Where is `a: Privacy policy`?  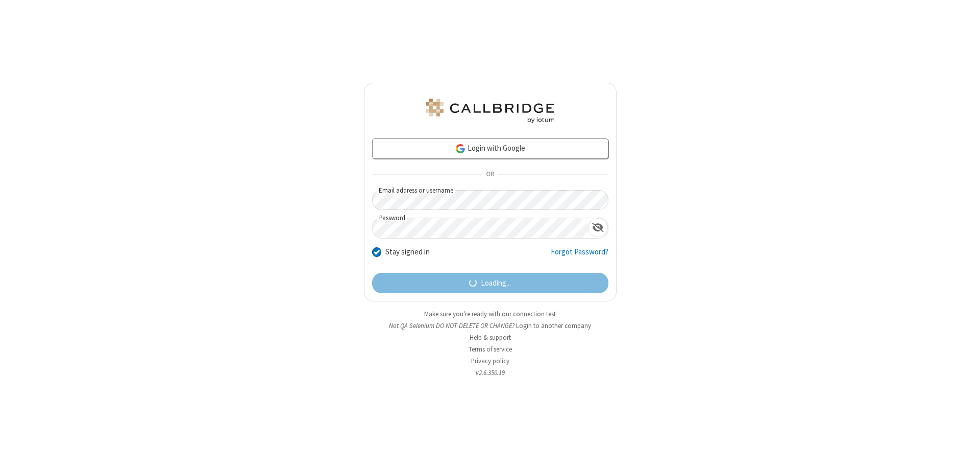 a: Privacy policy is located at coordinates (490, 361).